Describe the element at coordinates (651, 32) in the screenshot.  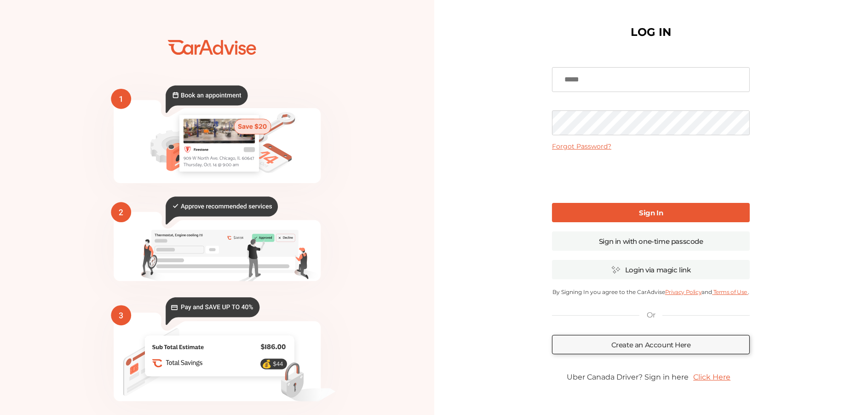
I see `h1: LOG IN` at that location.